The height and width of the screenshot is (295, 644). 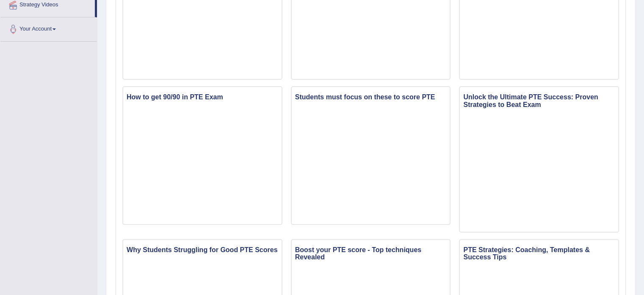 I want to click on h3: Why Students Struggling for Good PTE Scores, so click(x=202, y=250).